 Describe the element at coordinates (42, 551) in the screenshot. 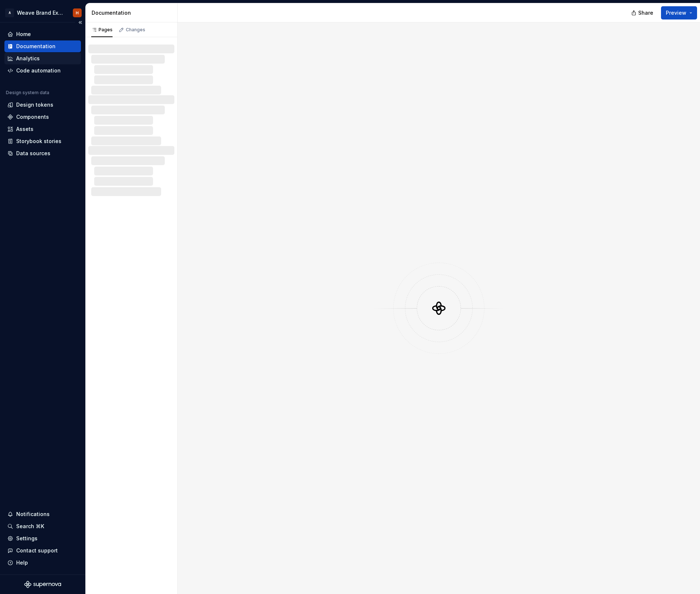

I see `button: Contact support` at that location.